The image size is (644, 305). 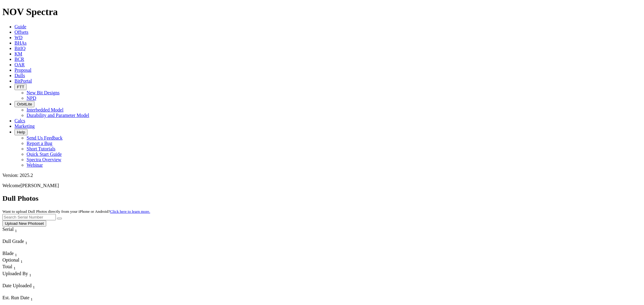 I want to click on span: FTT, so click(x=20, y=87).